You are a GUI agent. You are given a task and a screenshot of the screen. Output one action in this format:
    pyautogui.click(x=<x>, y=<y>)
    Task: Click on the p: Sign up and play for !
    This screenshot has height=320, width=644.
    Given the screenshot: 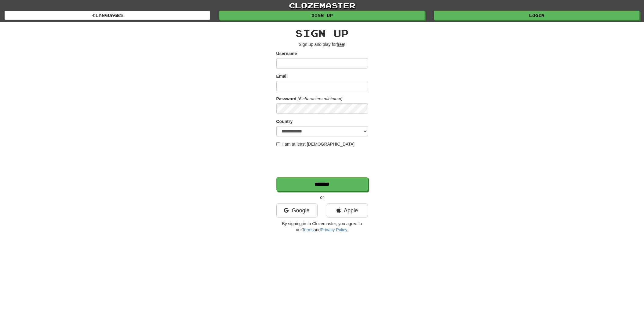 What is the action you would take?
    pyautogui.click(x=322, y=44)
    